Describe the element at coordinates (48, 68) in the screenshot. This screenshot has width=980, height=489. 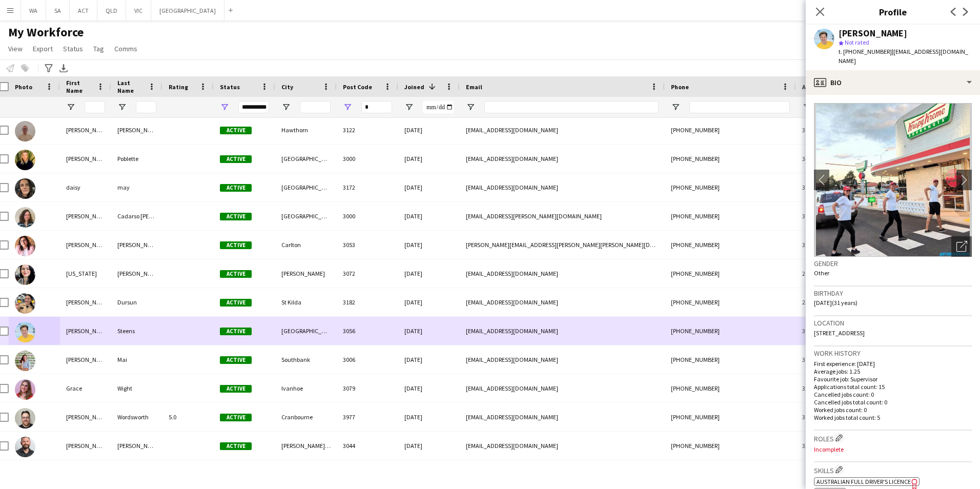
I see `app-action-btn: Advanced filters` at that location.